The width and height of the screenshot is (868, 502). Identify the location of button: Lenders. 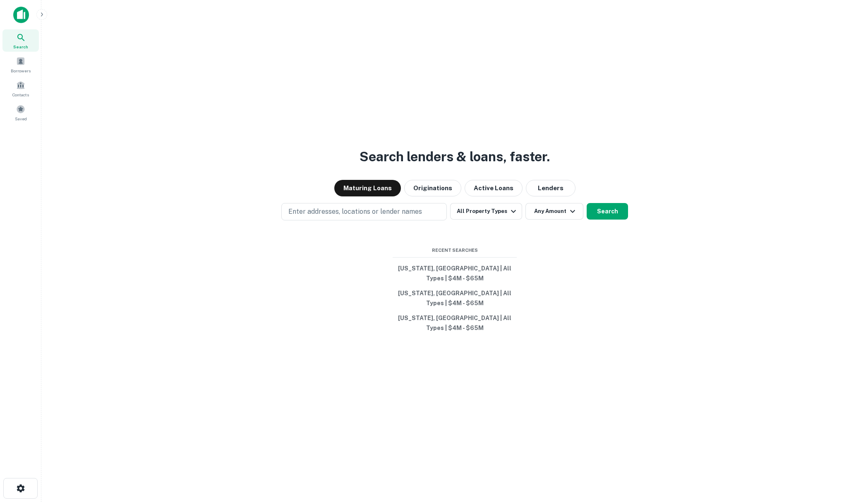
(551, 188).